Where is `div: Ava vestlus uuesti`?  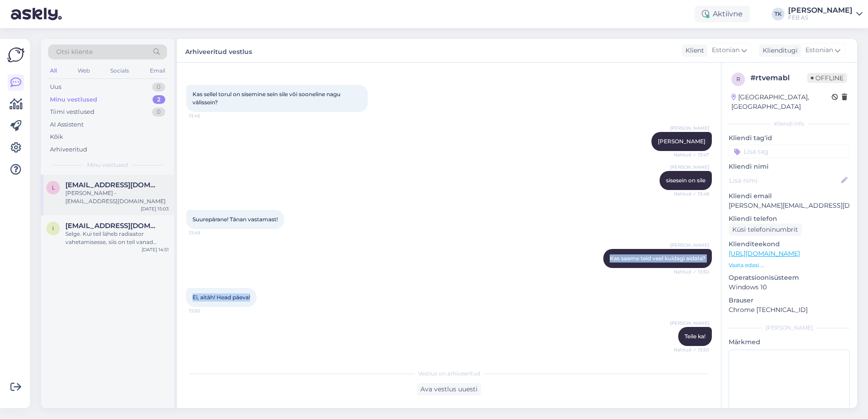
div: Ava vestlus uuesti is located at coordinates (449, 390).